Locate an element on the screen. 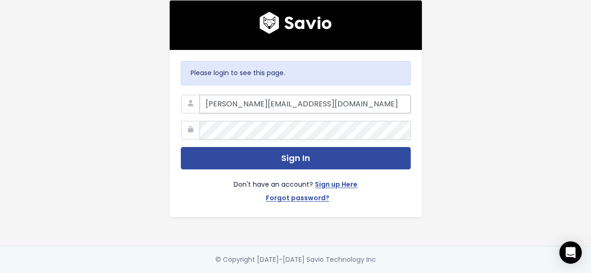 The width and height of the screenshot is (591, 273). a: Forgot password? is located at coordinates (297, 199).